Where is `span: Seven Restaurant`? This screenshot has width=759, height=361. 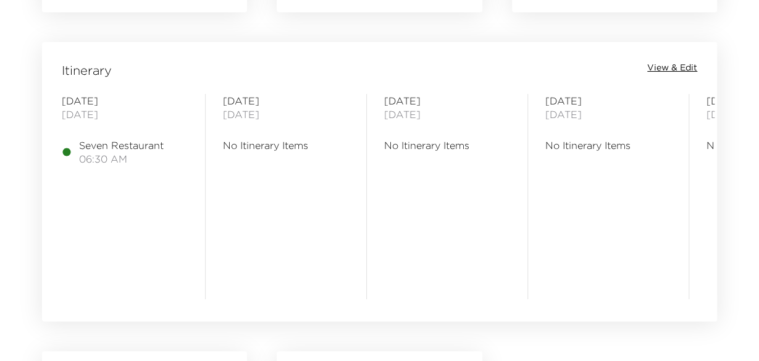 span: Seven Restaurant is located at coordinates (121, 145).